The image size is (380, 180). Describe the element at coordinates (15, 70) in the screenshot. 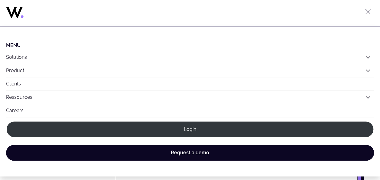

I see `a: Product` at that location.